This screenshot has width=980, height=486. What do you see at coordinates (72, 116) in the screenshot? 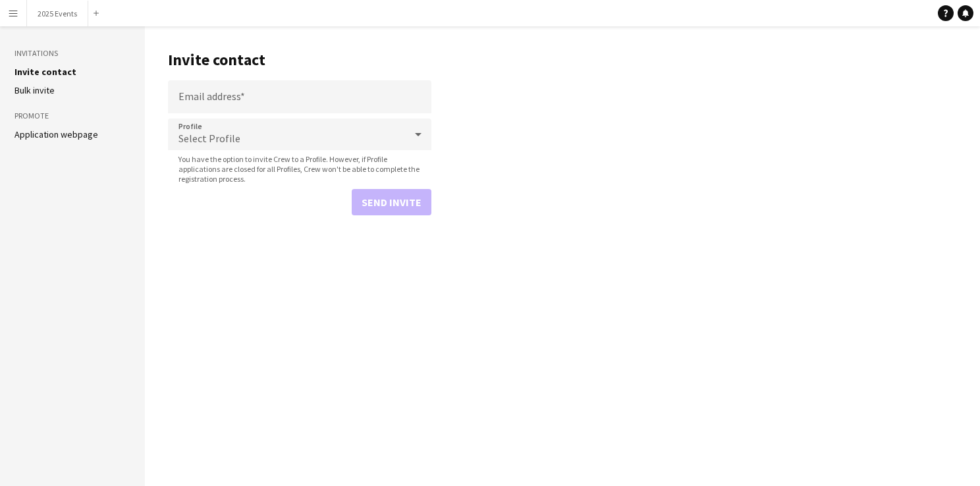
I see `h3: Promote` at bounding box center [72, 116].